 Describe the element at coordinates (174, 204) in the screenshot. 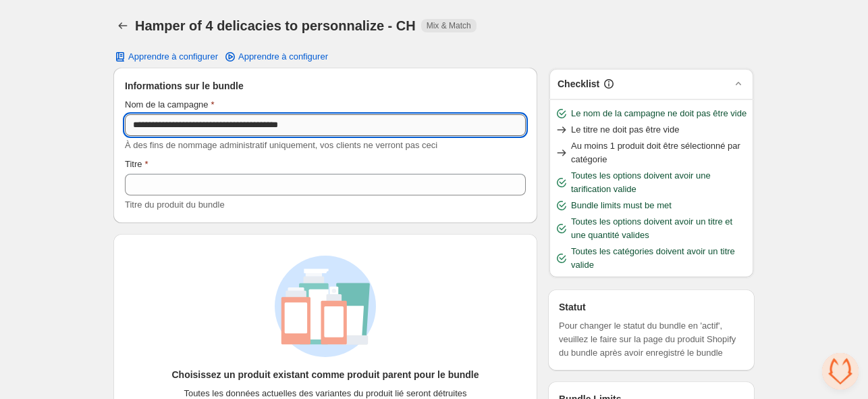

I see `span: Titre du produit du bundle` at that location.